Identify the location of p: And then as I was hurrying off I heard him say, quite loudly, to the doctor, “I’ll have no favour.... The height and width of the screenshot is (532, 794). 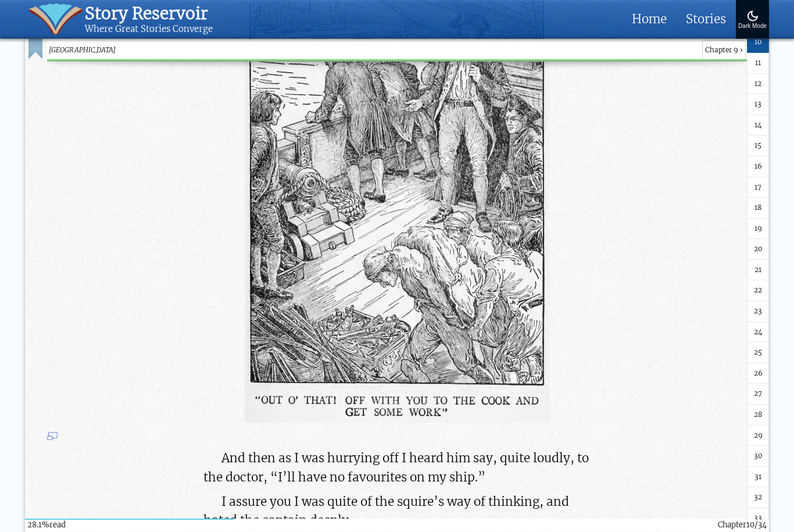
(397, 468).